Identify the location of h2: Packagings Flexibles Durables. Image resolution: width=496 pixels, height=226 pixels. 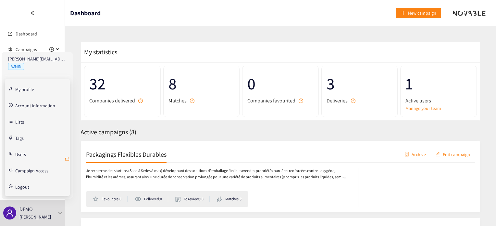
(126, 154).